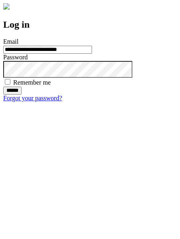 The height and width of the screenshot is (239, 180). I want to click on label: Remember me, so click(32, 82).